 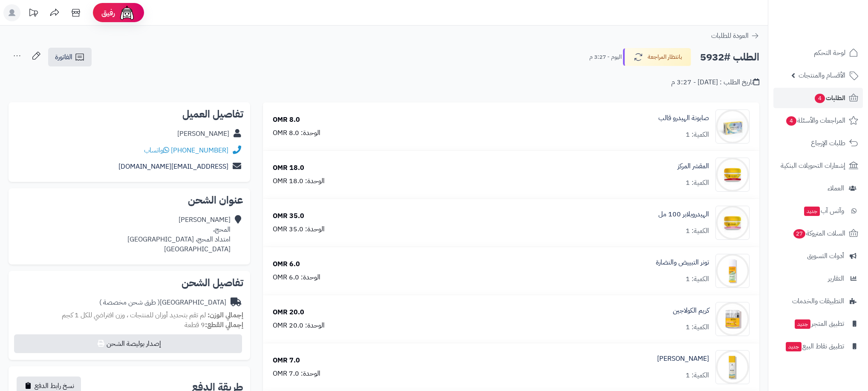 What do you see at coordinates (298, 181) in the screenshot?
I see `div: الوحدة: 18.0 OMR` at bounding box center [298, 181].